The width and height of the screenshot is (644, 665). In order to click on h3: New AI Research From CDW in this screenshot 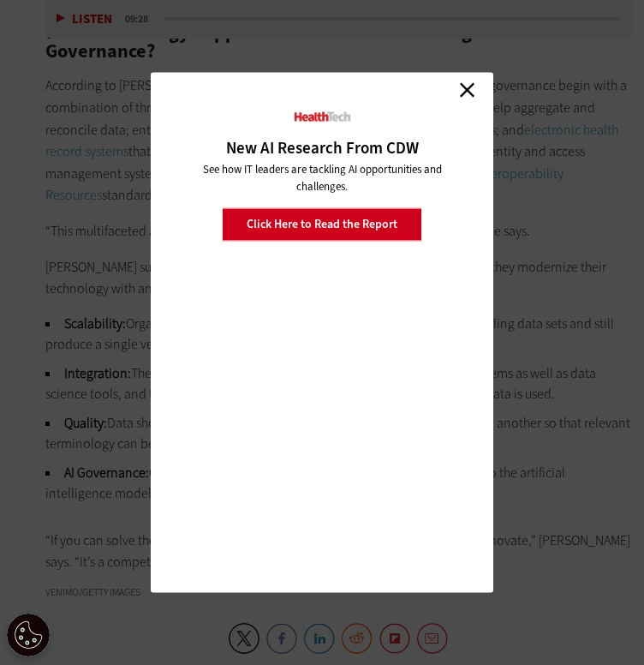, I will do `click(322, 147)`.